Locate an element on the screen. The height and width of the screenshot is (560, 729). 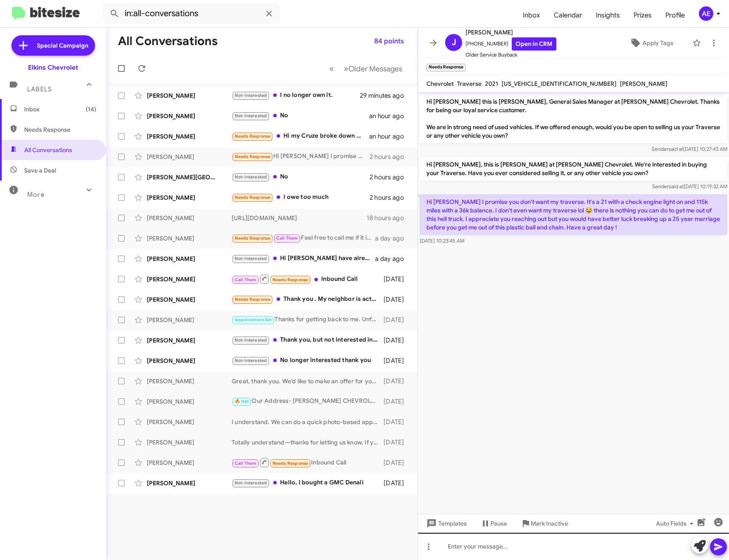
a: Profile is located at coordinates (675, 16).